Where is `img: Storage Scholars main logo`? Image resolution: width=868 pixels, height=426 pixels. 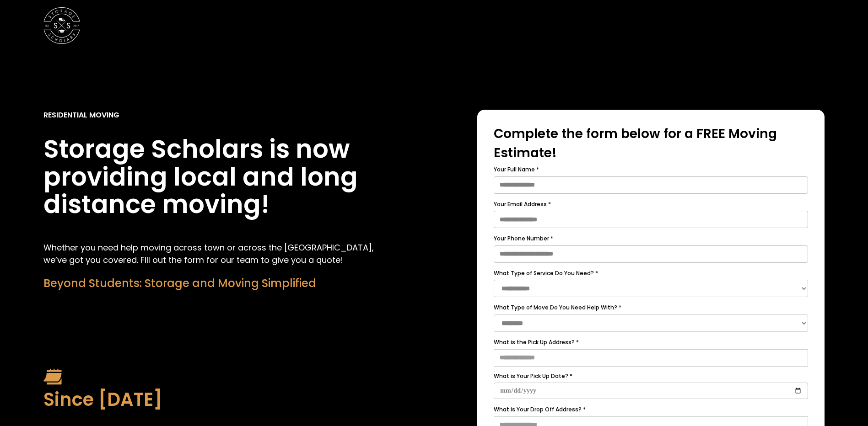 img: Storage Scholars main logo is located at coordinates (62, 26).